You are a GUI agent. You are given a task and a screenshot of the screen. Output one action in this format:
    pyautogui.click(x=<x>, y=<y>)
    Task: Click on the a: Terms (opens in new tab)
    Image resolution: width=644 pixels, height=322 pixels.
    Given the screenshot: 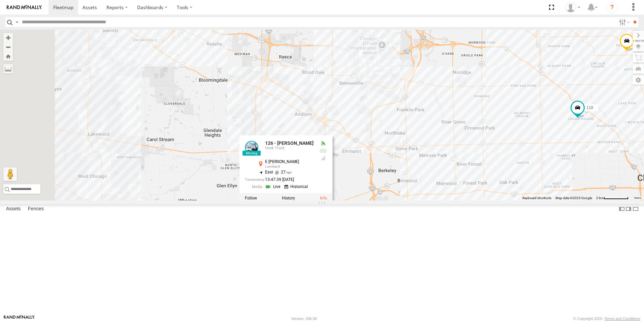 What is the action you would take?
    pyautogui.click(x=638, y=197)
    